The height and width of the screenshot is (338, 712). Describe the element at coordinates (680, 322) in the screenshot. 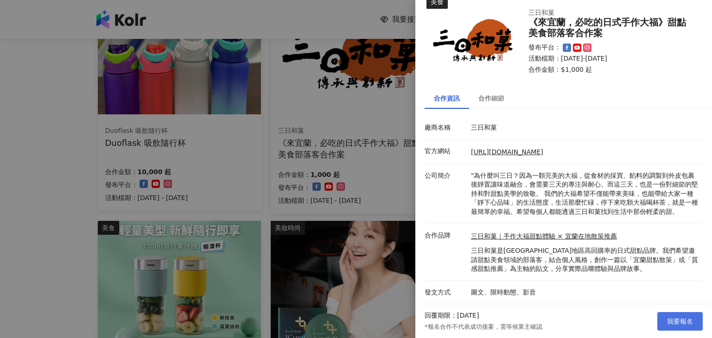

I see `span: 我要報名` at that location.